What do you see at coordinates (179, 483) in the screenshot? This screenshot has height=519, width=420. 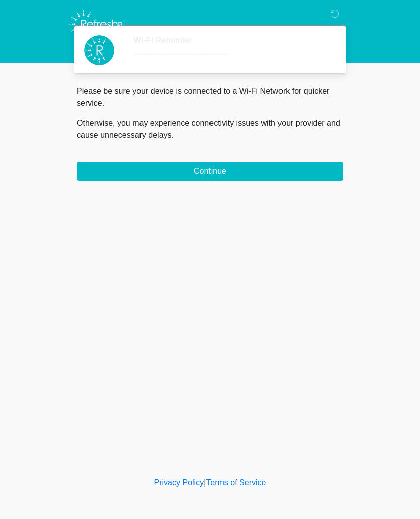 I see `a: Privacy Policy` at bounding box center [179, 483].